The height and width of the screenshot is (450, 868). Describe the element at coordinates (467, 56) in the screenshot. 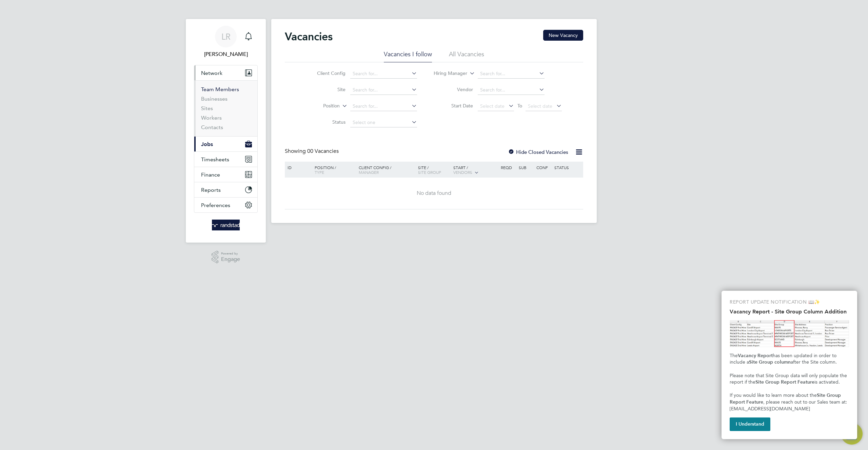

I see `li: All Vacancies` at that location.